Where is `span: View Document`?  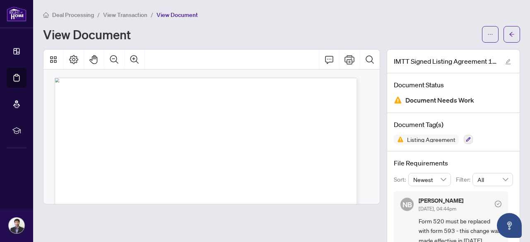 span: View Document is located at coordinates (177, 15).